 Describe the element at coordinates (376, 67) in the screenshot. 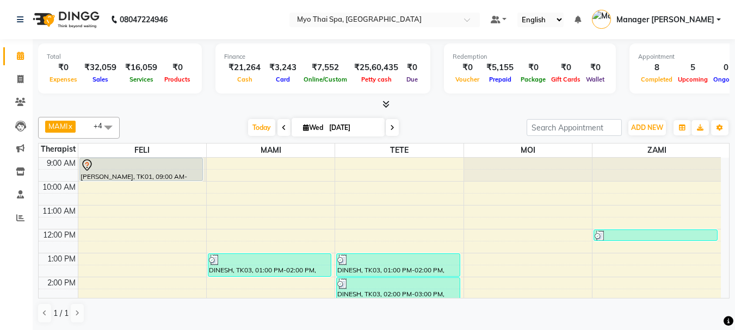

I see `div: ₹25,60,435` at that location.